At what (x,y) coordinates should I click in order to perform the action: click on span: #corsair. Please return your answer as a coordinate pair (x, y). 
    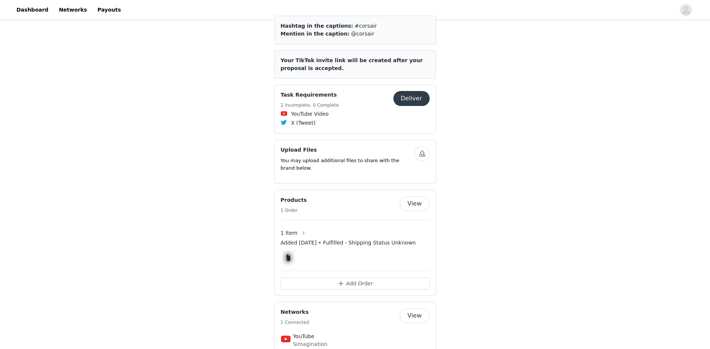
    Looking at the image, I should click on (365, 26).